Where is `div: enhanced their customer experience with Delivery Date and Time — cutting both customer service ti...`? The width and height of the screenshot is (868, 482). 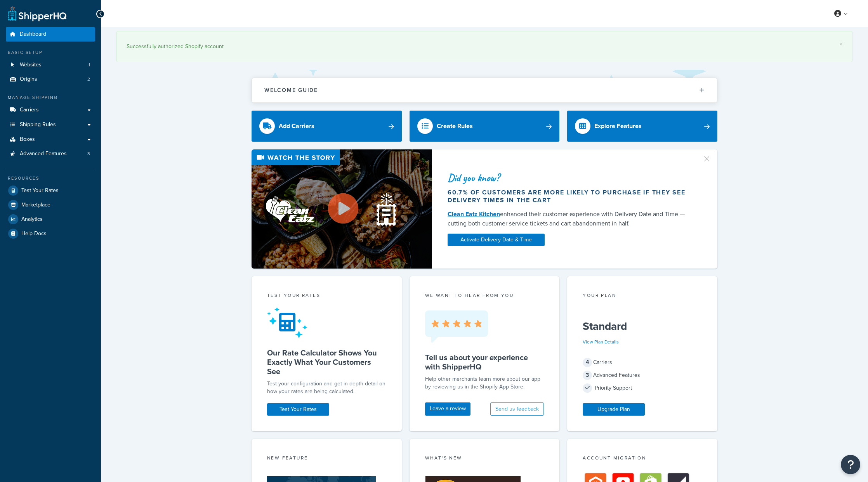
div: enhanced their customer experience with Delivery Date and Time — cutting both customer service ti... is located at coordinates (570, 219).